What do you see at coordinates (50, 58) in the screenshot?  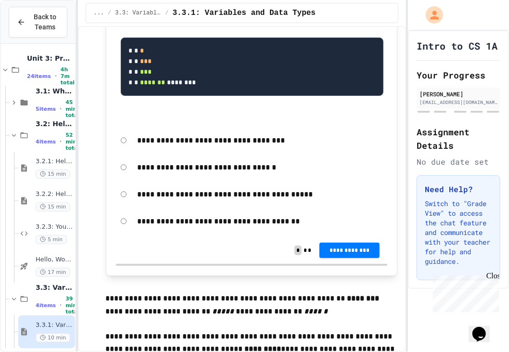 I see `span: Unit 3: Programming Fundamentals` at bounding box center [50, 58].